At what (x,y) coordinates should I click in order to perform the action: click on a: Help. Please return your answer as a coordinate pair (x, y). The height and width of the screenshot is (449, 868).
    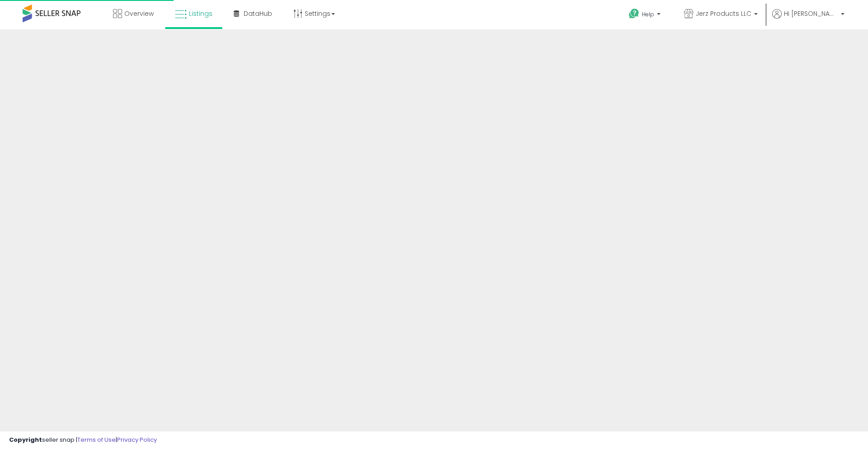
    Looking at the image, I should click on (646, 16).